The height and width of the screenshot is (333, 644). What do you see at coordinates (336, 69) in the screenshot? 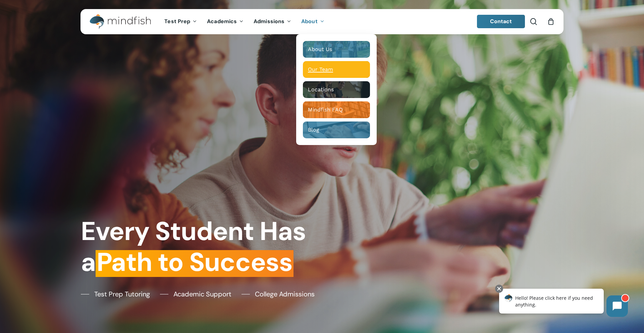
I see `a: Our Team` at bounding box center [336, 69].